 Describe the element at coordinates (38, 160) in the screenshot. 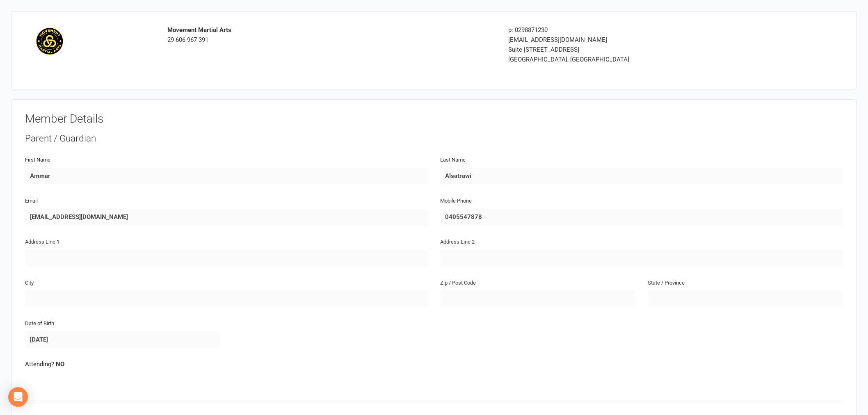

I see `label: First Name` at that location.